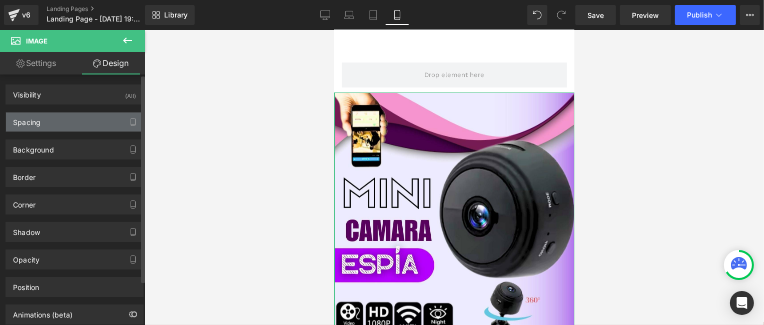  Describe the element at coordinates (27, 230) in the screenshot. I see `div: Shadow` at that location.